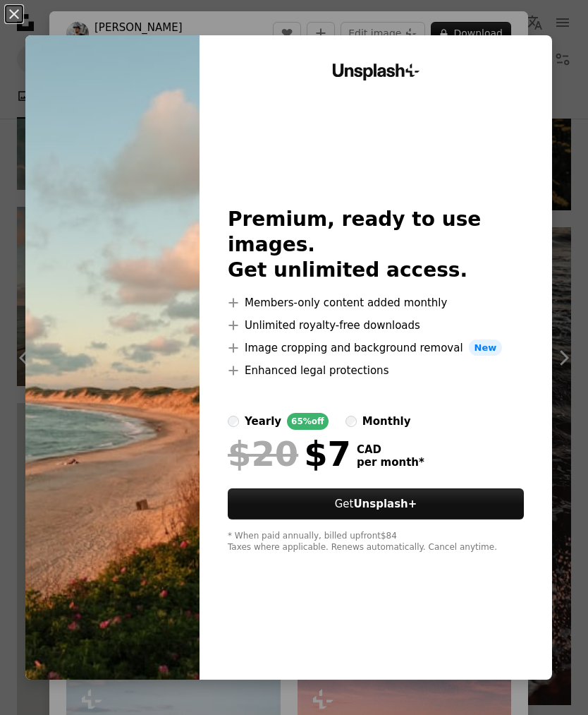 Image resolution: width=588 pixels, height=715 pixels. Describe the element at coordinates (385, 504) in the screenshot. I see `strong: Unsplash+` at that location.